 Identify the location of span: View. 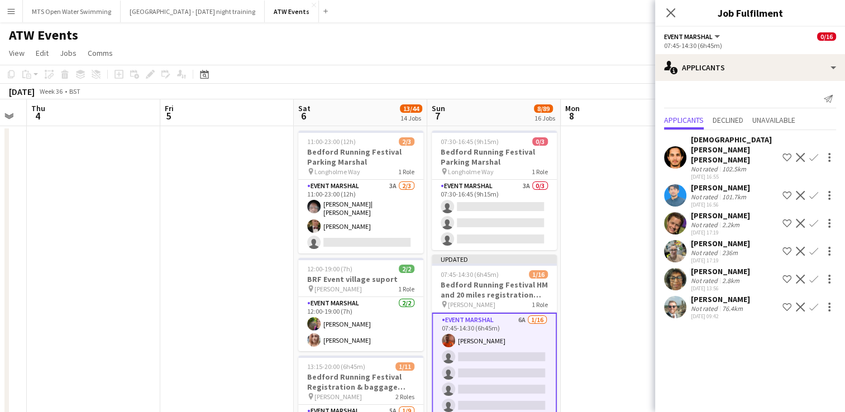
(17, 53).